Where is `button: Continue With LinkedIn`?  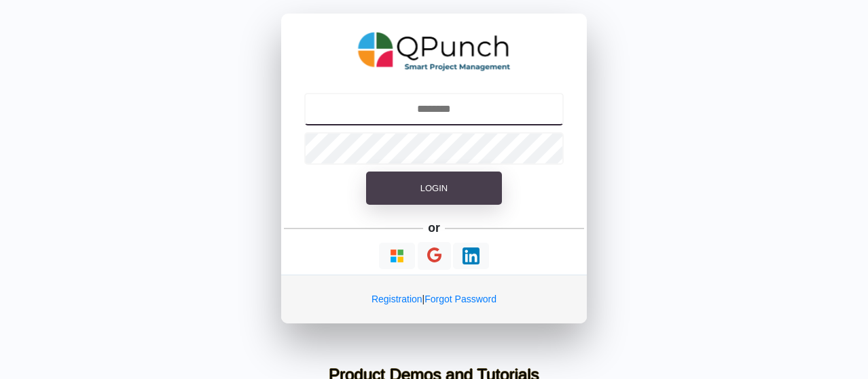
button: Continue With LinkedIn is located at coordinates (470, 256).